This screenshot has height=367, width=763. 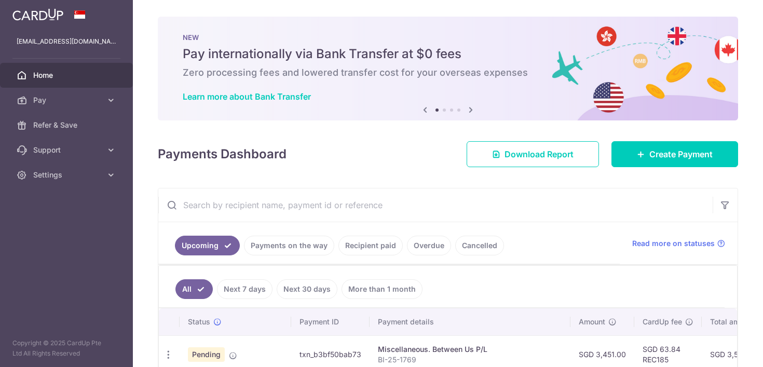 I want to click on span: Read more on statuses, so click(x=673, y=243).